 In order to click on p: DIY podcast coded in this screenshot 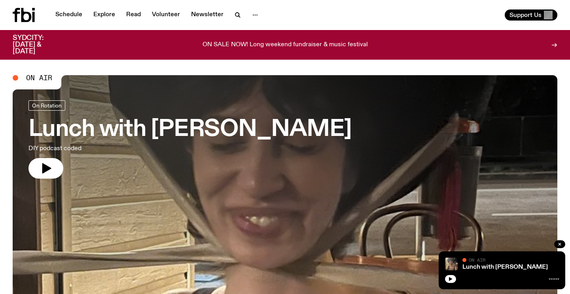, I will do `click(130, 149)`.